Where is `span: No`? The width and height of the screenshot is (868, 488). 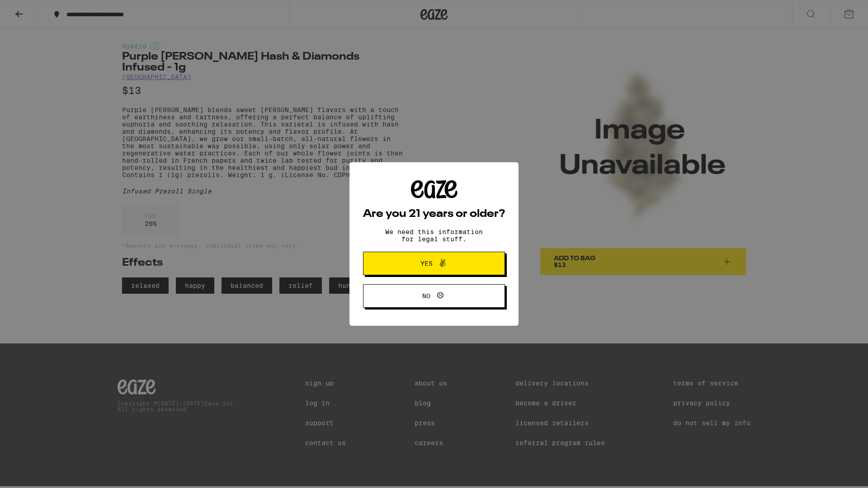 span: No is located at coordinates (426, 296).